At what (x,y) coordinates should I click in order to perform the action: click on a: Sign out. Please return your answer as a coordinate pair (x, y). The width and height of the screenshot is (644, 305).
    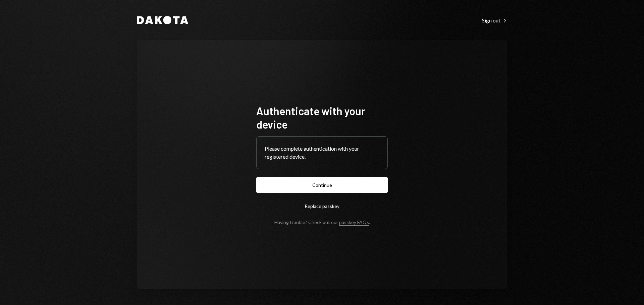
    Looking at the image, I should click on (494, 20).